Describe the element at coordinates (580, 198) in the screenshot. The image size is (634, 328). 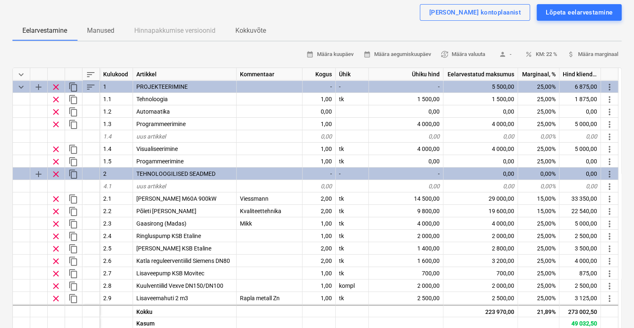
I see `div: 33 350,00` at that location.